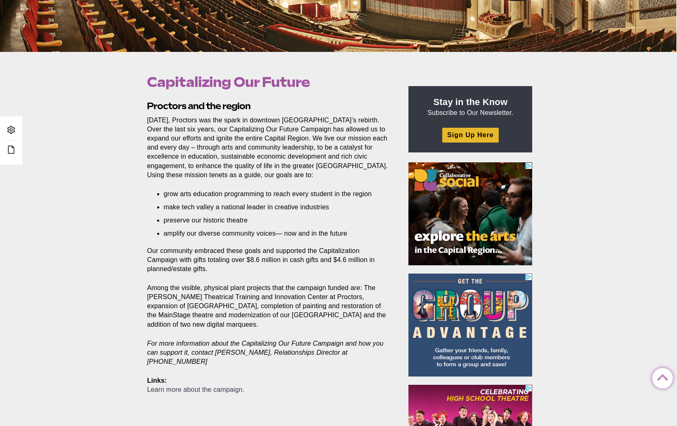 This screenshot has width=677, height=426. What do you see at coordinates (271, 221) in the screenshot?
I see `li: preserve our historic theatre` at bounding box center [271, 221].